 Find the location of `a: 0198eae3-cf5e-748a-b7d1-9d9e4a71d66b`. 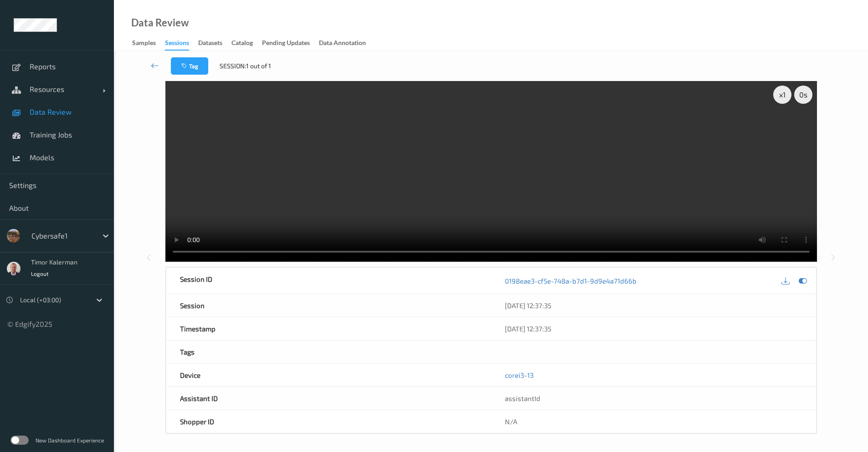

a: 0198eae3-cf5e-748a-b7d1-9d9e4a71d66b is located at coordinates (571, 281).